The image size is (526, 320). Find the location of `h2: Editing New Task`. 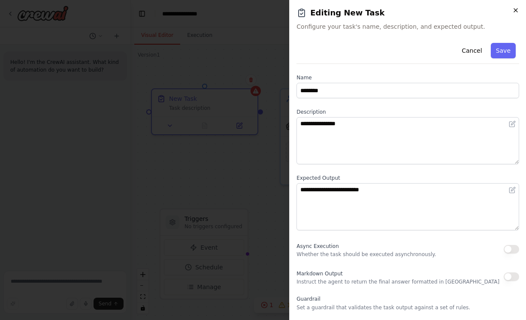

h2: Editing New Task is located at coordinates (407, 13).